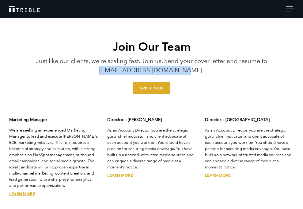  Describe the element at coordinates (218, 175) in the screenshot. I see `a: Director – San Francisco` at that location.